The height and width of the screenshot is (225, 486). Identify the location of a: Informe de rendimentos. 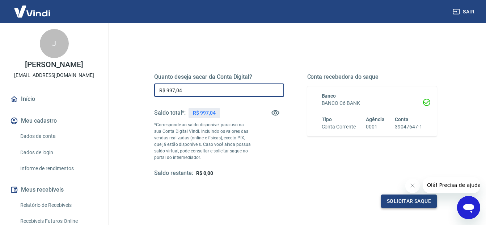
(58, 168).